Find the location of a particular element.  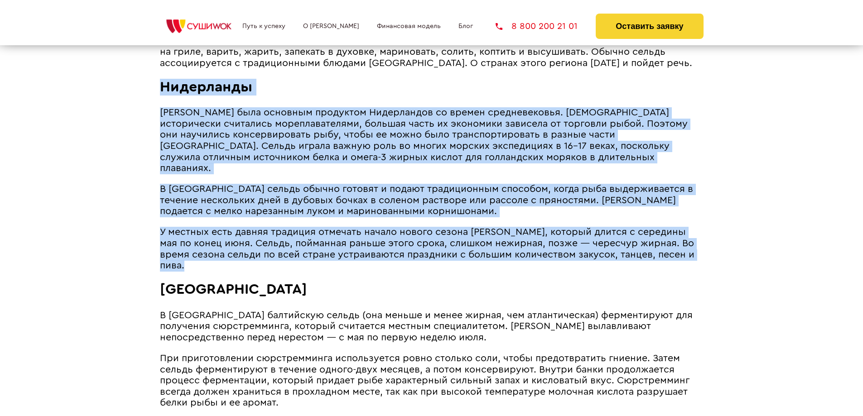

button: Оставить заявку is located at coordinates (649, 26).